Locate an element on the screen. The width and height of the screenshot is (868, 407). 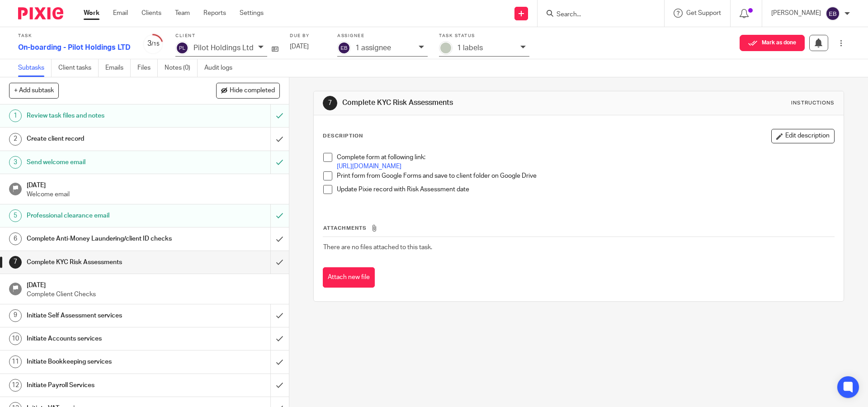
button: + Add subtask is located at coordinates (34, 91).